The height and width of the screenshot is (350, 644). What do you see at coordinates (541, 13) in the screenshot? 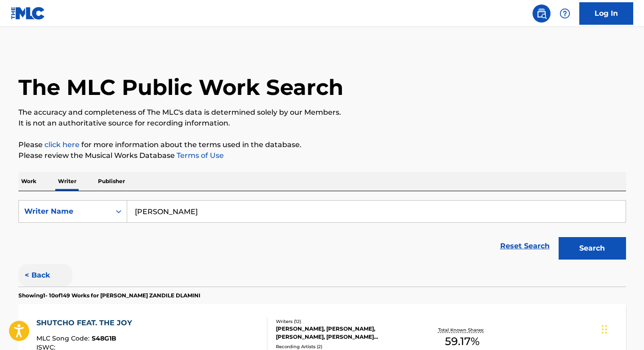
I see `a: Public Search` at bounding box center [541, 13].